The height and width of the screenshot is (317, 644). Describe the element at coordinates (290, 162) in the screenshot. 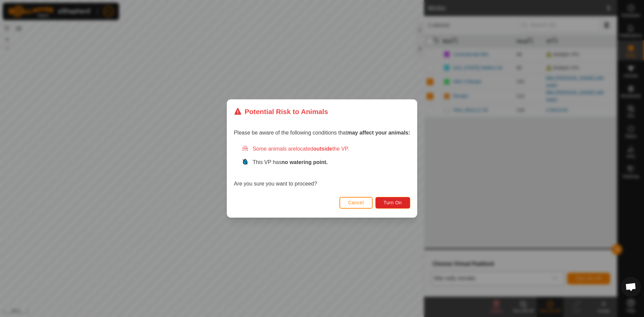

I see `span: This VP has` at that location.